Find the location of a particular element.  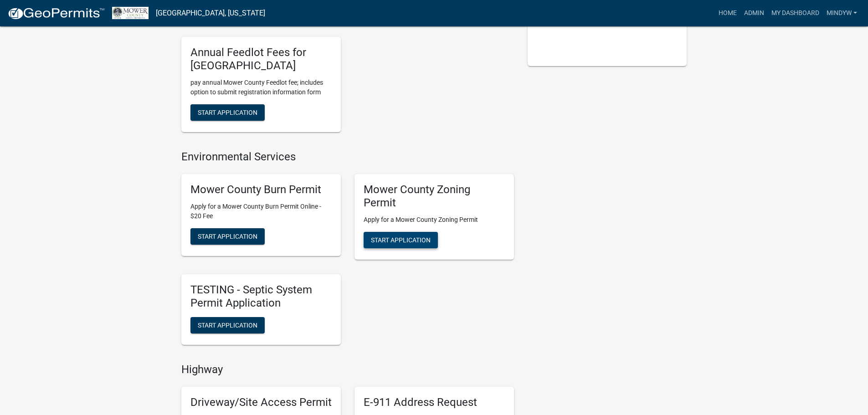

h5: Mower County Burn Permit is located at coordinates (261, 189).